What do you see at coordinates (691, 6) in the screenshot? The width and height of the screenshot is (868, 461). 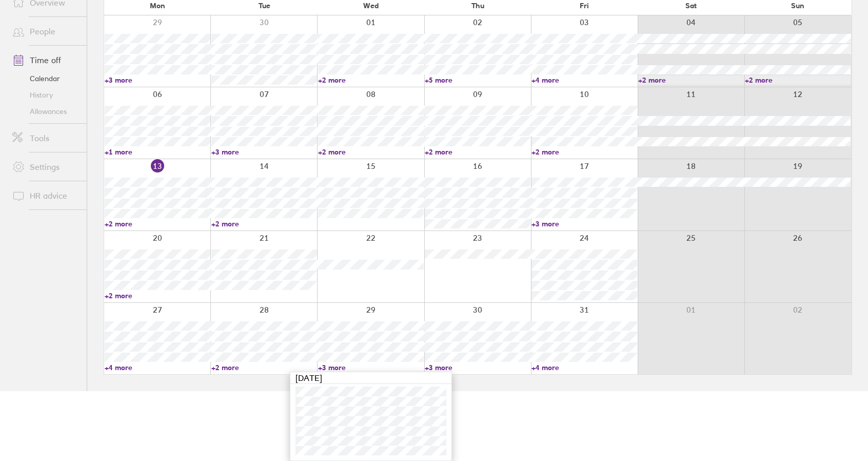 I see `span: Sat` at bounding box center [691, 6].